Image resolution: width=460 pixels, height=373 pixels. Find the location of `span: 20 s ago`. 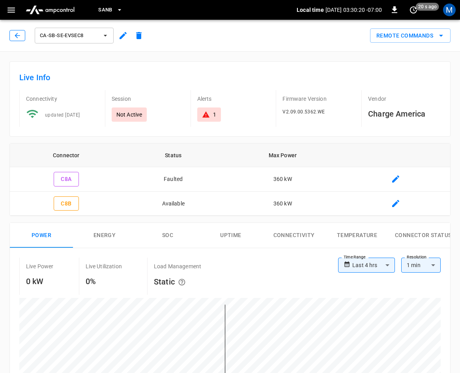

span: 20 s ago is located at coordinates (427, 7).